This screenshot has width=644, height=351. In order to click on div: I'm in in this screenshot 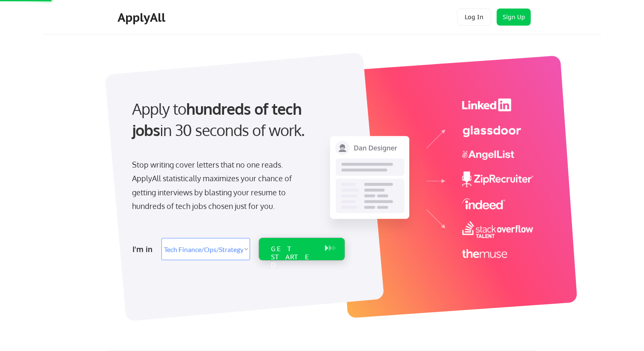, I will do `click(144, 249)`.